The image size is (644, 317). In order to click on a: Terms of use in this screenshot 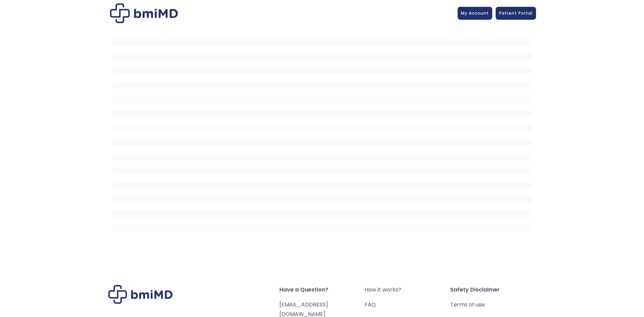, I will do `click(493, 305)`.